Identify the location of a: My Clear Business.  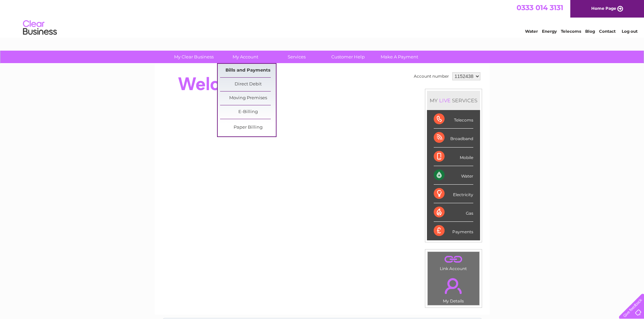
(194, 57).